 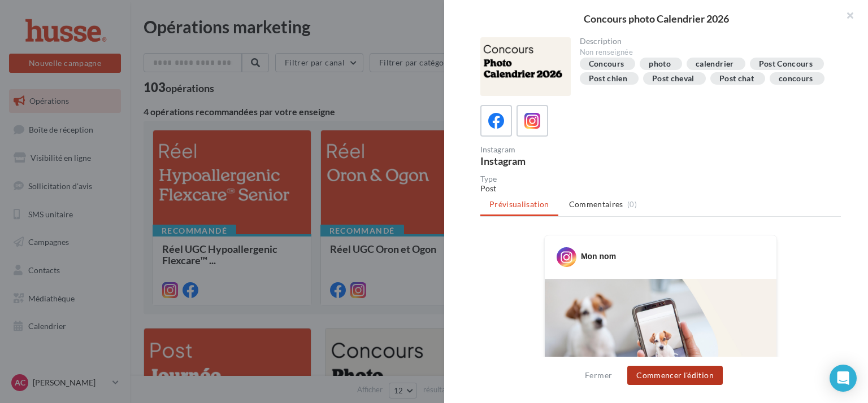 What do you see at coordinates (675, 376) in the screenshot?
I see `button: Commencer l'édition` at bounding box center [675, 376].